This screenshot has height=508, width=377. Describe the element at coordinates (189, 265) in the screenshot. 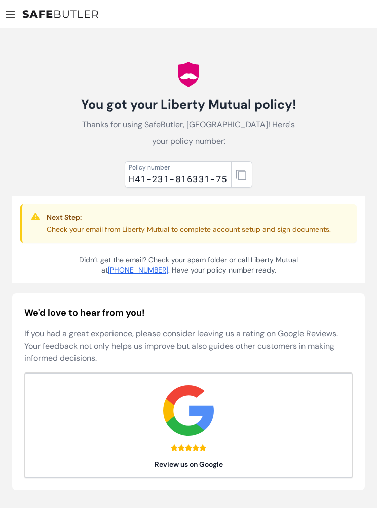

I see `p: Didn’t get the email? Check your spam folder or call Liberty Mutual at . Have your policy number ...` at that location.